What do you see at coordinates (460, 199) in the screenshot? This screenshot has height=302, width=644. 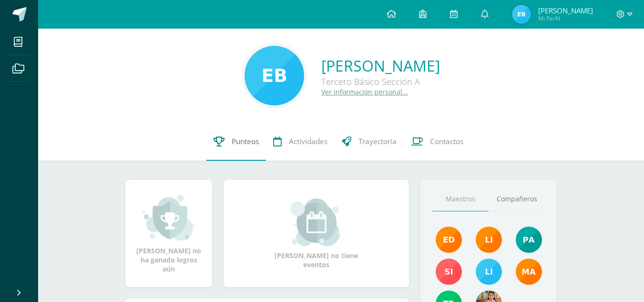 I see `a: Maestros` at bounding box center [460, 199].